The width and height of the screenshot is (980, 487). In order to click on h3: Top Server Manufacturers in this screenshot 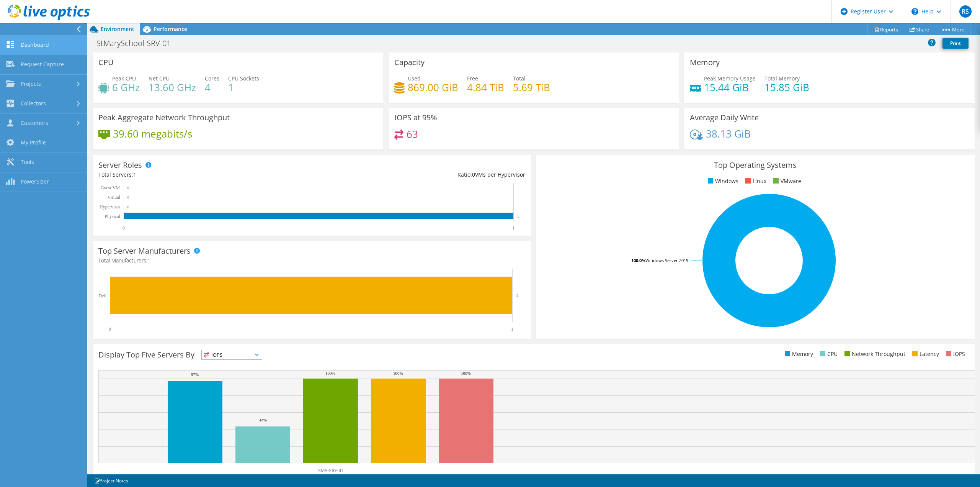, I will do `click(145, 251)`.